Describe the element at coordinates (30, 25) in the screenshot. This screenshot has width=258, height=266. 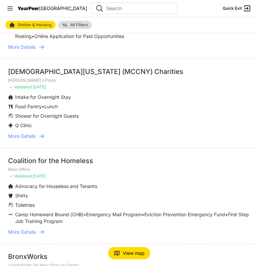
I see `a: Shelter & Housing` at that location.